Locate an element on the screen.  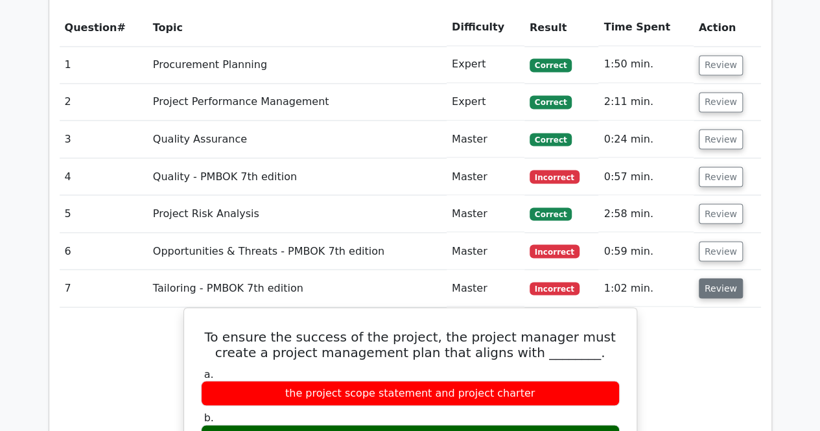
td: Quality - PMBOK 7th edition is located at coordinates (297, 176).